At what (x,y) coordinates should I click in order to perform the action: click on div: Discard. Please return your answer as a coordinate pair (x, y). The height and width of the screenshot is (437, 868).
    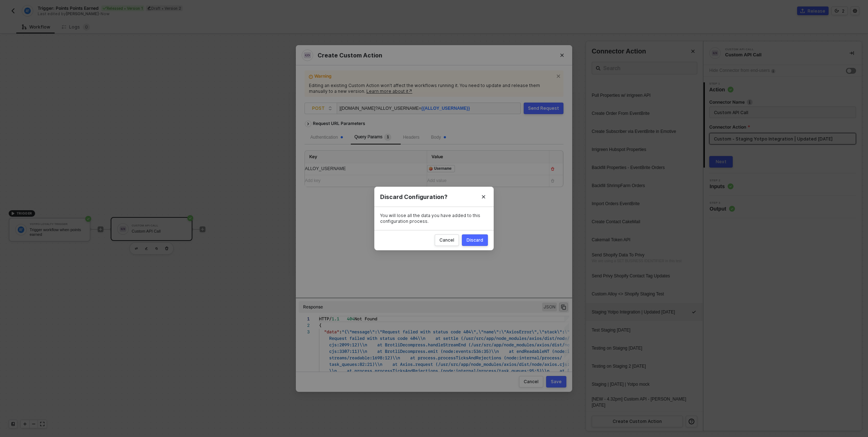
    Looking at the image, I should click on (475, 241).